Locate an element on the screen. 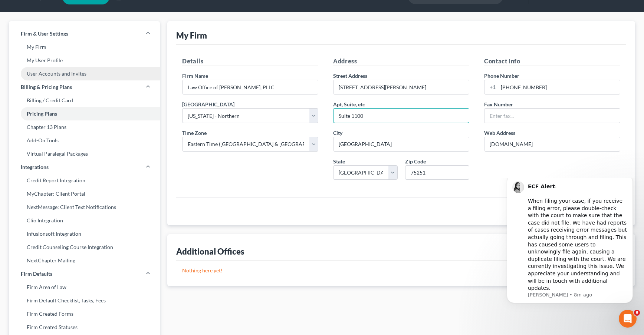 This screenshot has width=644, height=335. a: Firm Created Statuses is located at coordinates (84, 327).